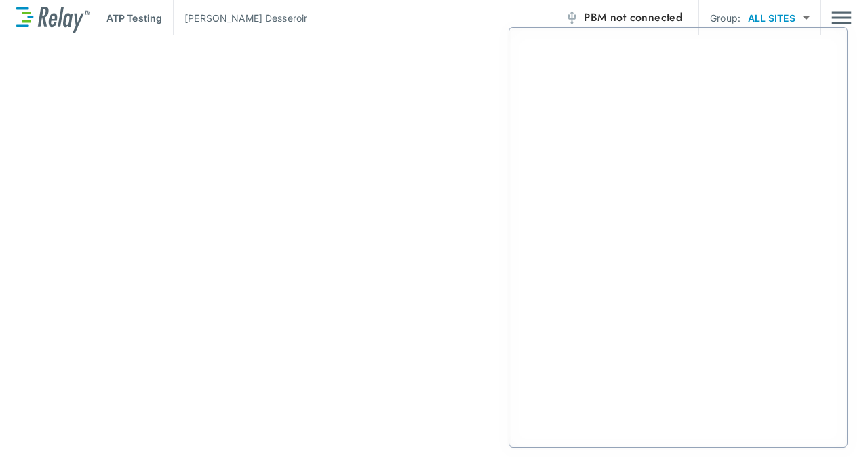  I want to click on span: PBM, so click(633, 17).